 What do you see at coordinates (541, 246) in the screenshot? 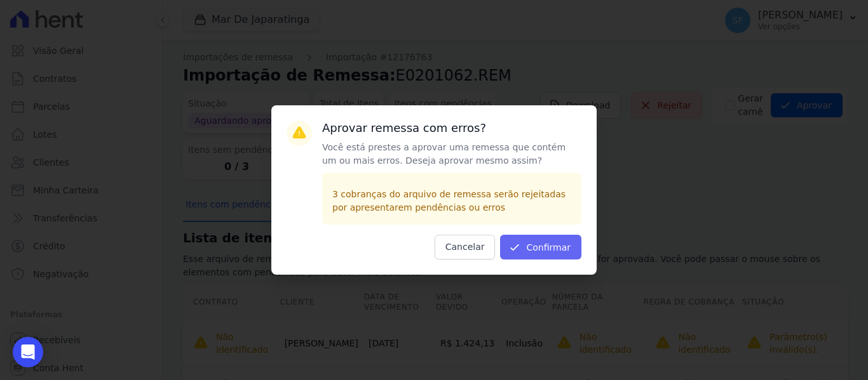
I see `button: Confirmar` at bounding box center [541, 246].